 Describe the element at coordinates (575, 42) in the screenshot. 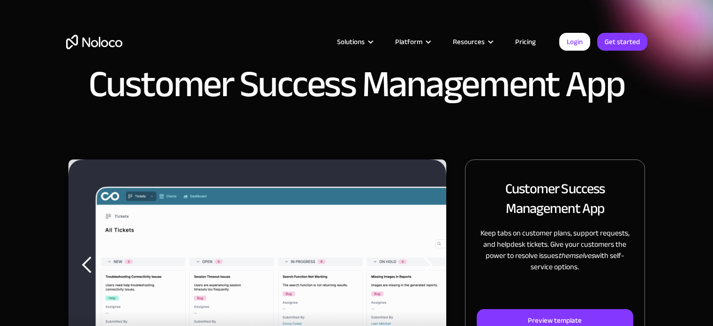

I see `a: Login` at that location.